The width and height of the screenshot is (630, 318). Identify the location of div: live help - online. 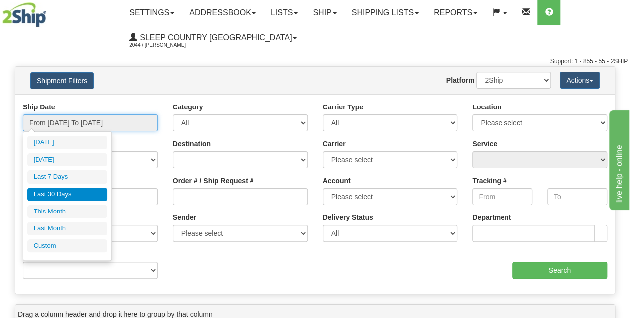
(50, 12).